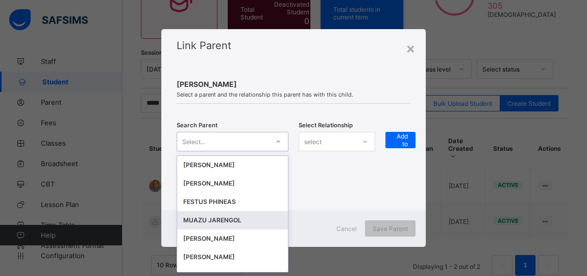 Image resolution: width=587 pixels, height=276 pixels. What do you see at coordinates (390, 228) in the screenshot?
I see `span: Save Parent` at bounding box center [390, 228].